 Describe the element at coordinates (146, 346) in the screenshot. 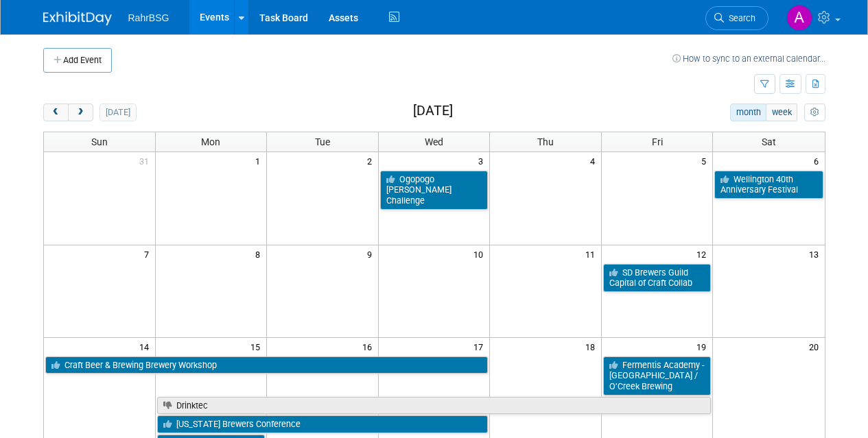

I see `span: 14` at that location.